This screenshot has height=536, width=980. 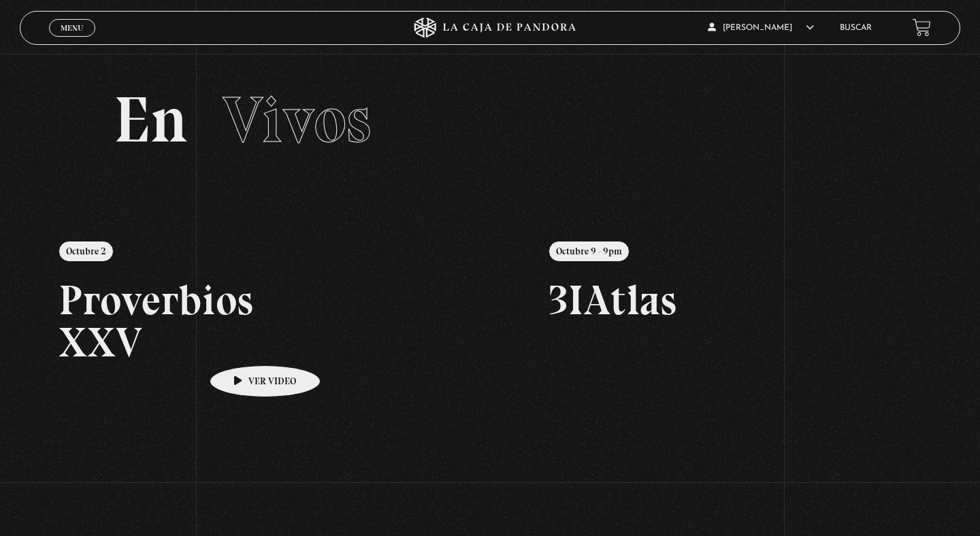 What do you see at coordinates (72, 40) in the screenshot?
I see `span: Cerrar` at bounding box center [72, 40].